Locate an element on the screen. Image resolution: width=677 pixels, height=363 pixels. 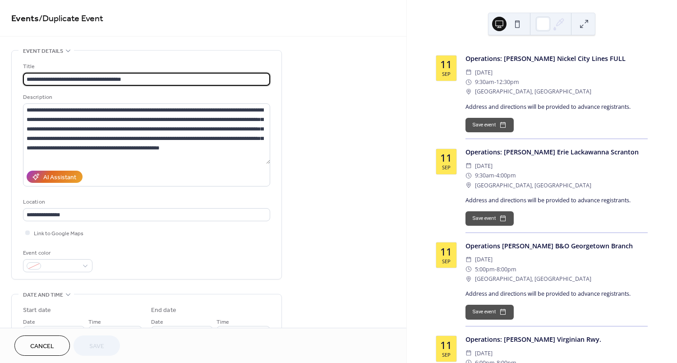
div: Location is located at coordinates (146, 202).